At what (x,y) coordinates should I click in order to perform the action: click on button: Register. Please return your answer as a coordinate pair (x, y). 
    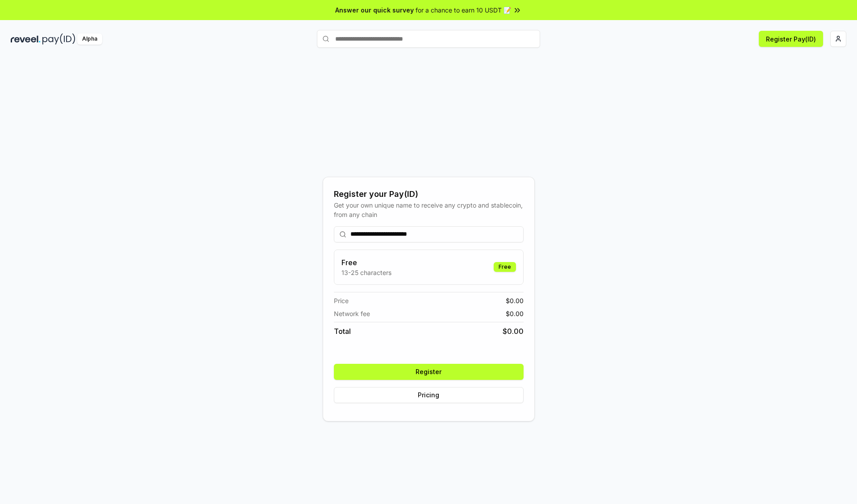
    Looking at the image, I should click on (429, 372).